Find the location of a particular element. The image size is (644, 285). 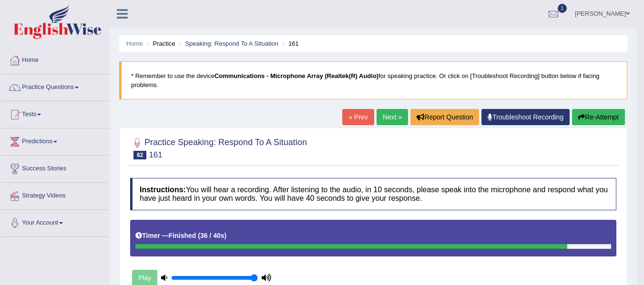

h4: You will hear a recording. After listening to the audio, in 10 seconds, please speak into the mic... is located at coordinates (374, 194).